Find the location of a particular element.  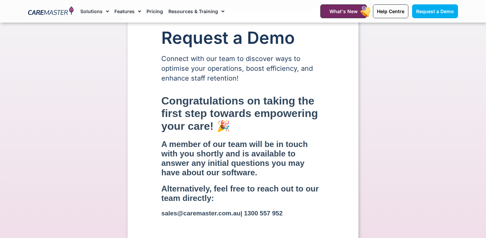

h1: Request a Demo is located at coordinates (243, 38).